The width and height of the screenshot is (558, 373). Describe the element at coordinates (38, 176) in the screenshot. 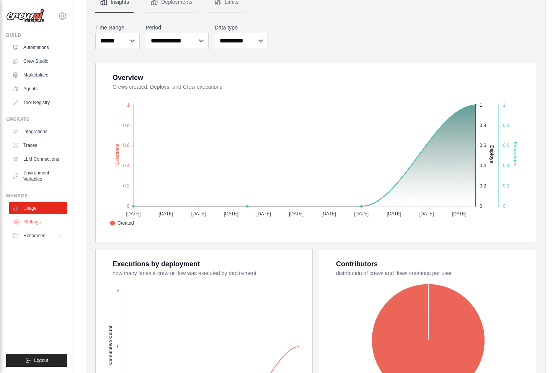

I see `a: Environment Variables` at that location.